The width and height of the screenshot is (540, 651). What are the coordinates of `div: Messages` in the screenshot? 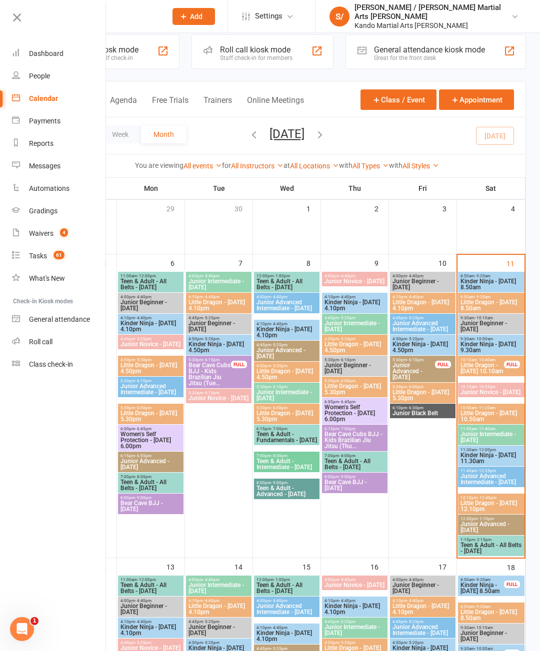 It's located at (44, 166).